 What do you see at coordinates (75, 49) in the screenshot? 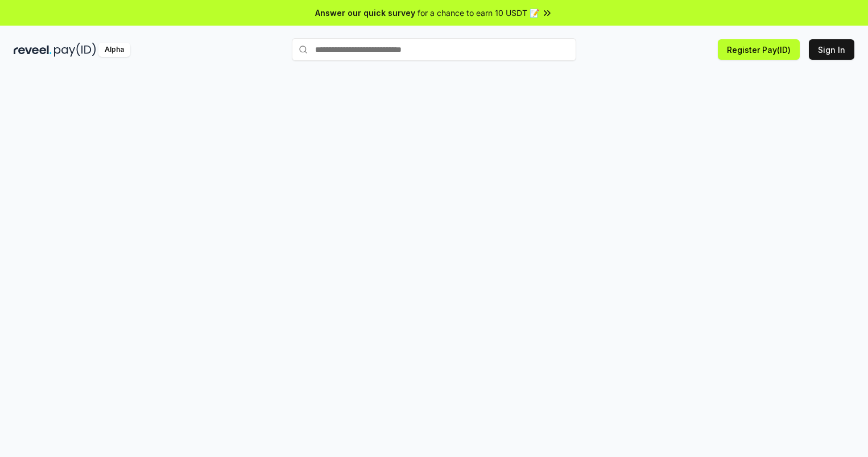
I see `img: pay_id` at bounding box center [75, 49].